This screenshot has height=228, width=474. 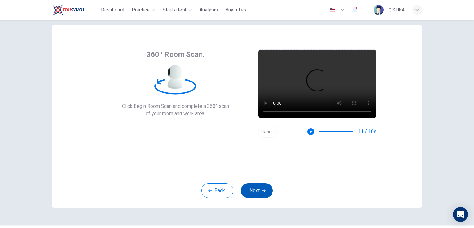 What do you see at coordinates (177, 10) in the screenshot?
I see `button: Start a test` at bounding box center [177, 10].